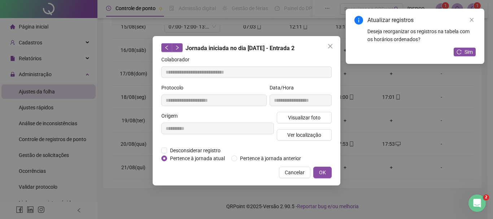  What do you see at coordinates (177, 48) in the screenshot?
I see `span: right` at bounding box center [177, 48].